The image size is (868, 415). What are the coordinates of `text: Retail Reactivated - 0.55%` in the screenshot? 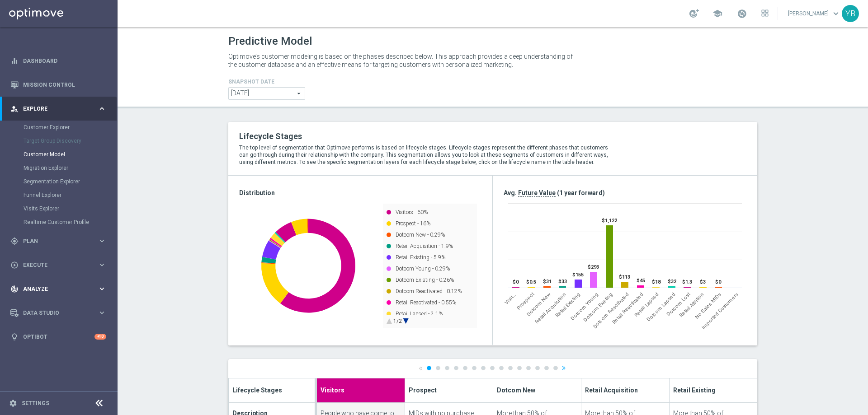 It's located at (426, 303).